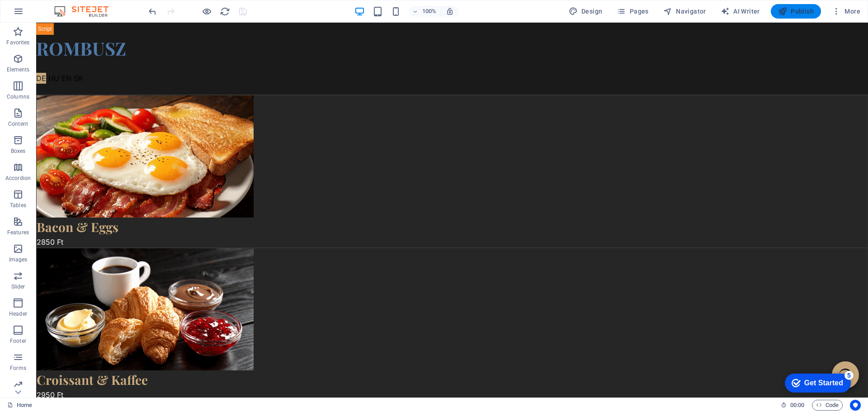  I want to click on span: Navigator, so click(685, 11).